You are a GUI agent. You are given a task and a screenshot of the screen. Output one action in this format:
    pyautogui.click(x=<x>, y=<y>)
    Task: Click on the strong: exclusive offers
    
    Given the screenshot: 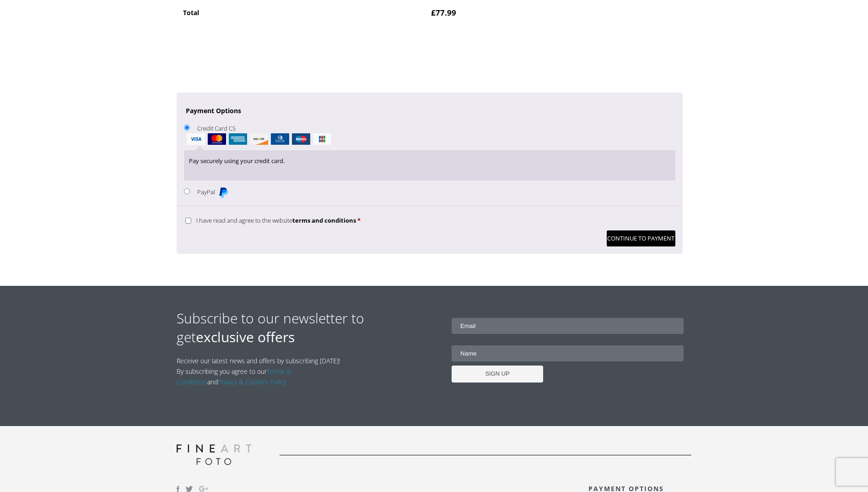 What is the action you would take?
    pyautogui.click(x=245, y=337)
    